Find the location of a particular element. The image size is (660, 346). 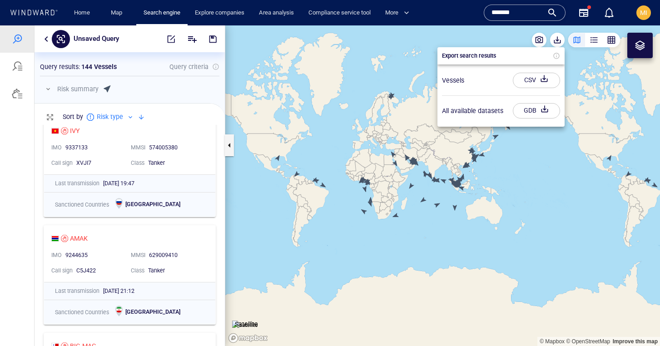

a: Compliance service tool is located at coordinates (339, 13).